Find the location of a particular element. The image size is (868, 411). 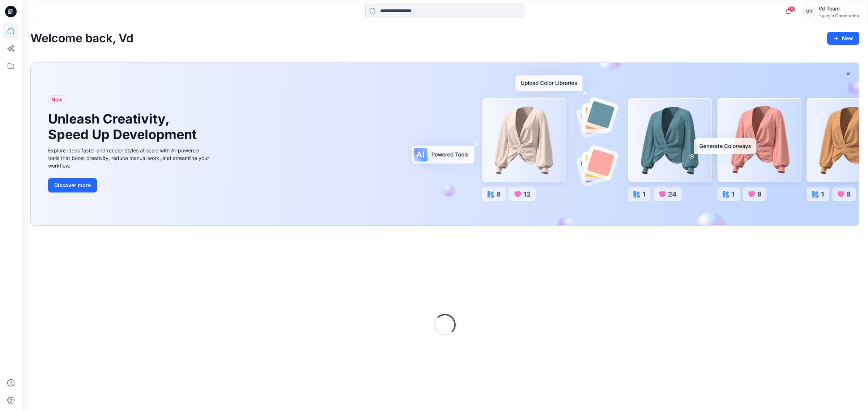

div: VT is located at coordinates (809, 11).